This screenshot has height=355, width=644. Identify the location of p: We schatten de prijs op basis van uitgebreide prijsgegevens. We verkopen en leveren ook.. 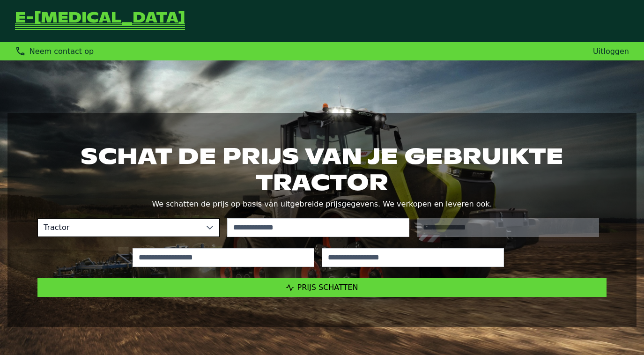
(322, 204).